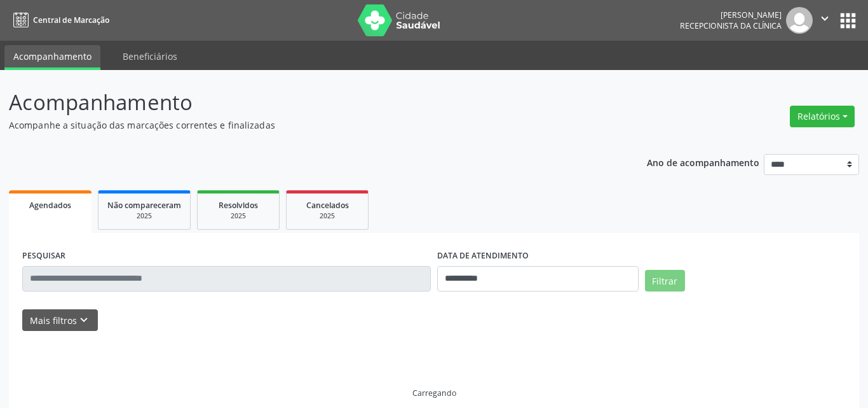 The height and width of the screenshot is (408, 868). Describe the element at coordinates (799, 20) in the screenshot. I see `img: img` at that location.